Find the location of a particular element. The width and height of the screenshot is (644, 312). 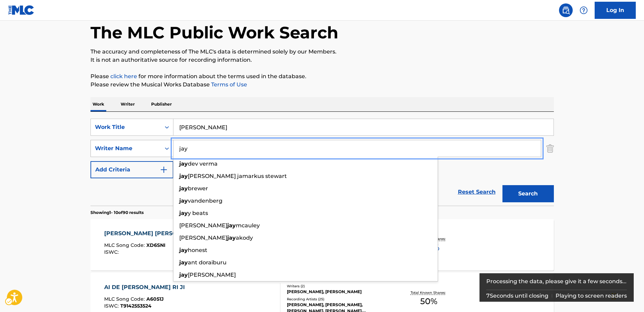

span: XD6SNI is located at coordinates (156, 245).